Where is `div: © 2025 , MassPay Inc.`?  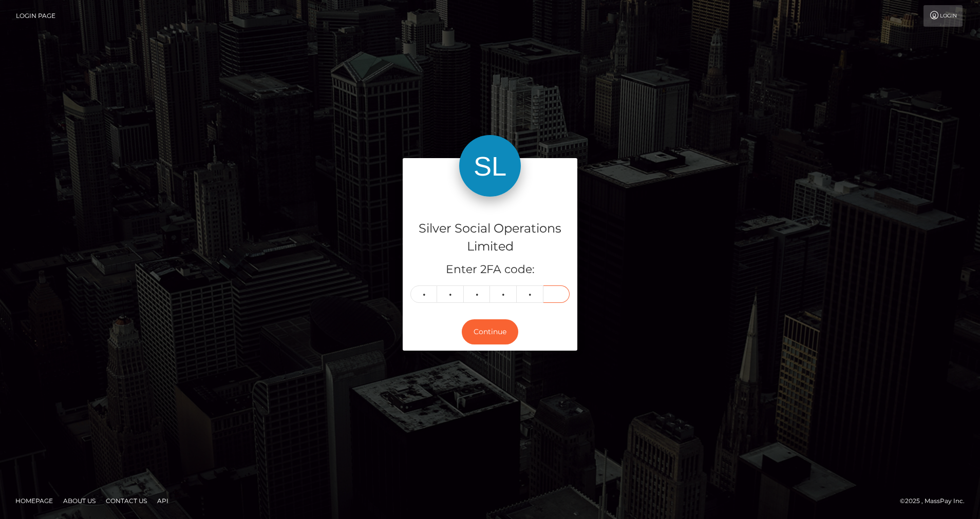
div: © 2025 , MassPay Inc. is located at coordinates (936, 501).